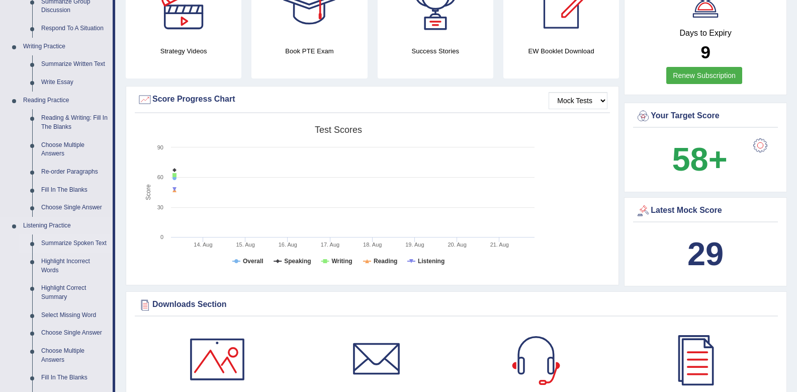 This screenshot has height=392, width=797. Describe the element at coordinates (245, 244) in the screenshot. I see `tspan: 15. Aug` at that location.